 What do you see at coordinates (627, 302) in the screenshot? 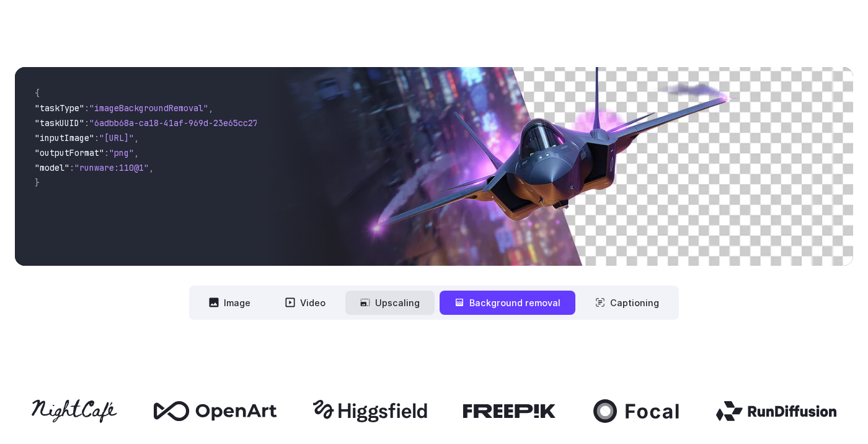
I see `button: Captioning` at bounding box center [627, 302].